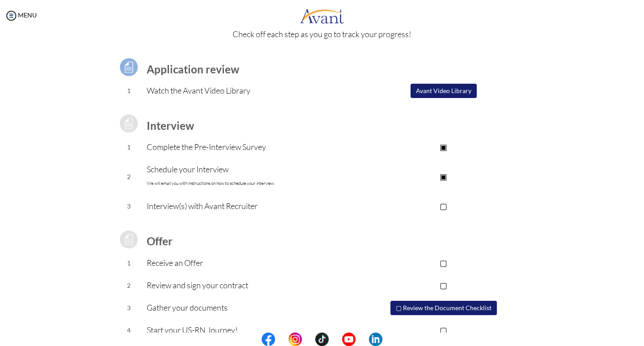  What do you see at coordinates (129, 67) in the screenshot?
I see `img: icon-test.png` at bounding box center [129, 67].